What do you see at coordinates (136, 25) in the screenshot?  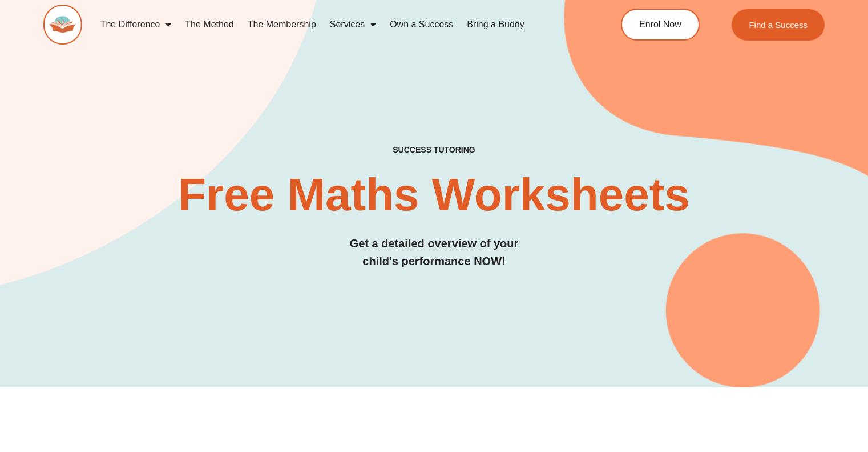 I see `a: The Difference` at bounding box center [136, 25].